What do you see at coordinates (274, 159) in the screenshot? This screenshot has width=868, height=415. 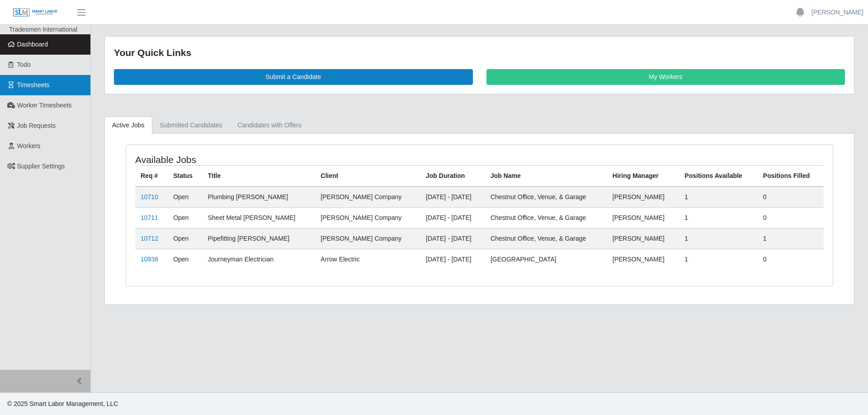 I see `h4: Available Jobs` at bounding box center [274, 159].